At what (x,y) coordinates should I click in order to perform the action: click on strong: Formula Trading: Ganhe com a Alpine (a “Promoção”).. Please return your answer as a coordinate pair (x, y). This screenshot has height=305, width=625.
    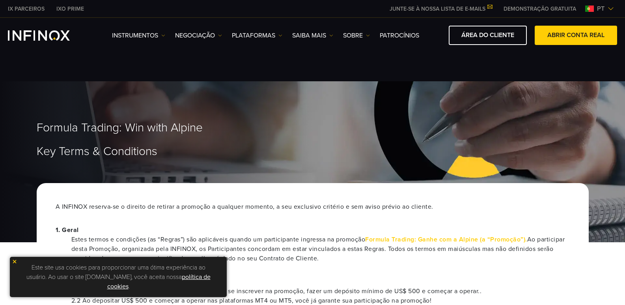
    Looking at the image, I should click on (446, 239).